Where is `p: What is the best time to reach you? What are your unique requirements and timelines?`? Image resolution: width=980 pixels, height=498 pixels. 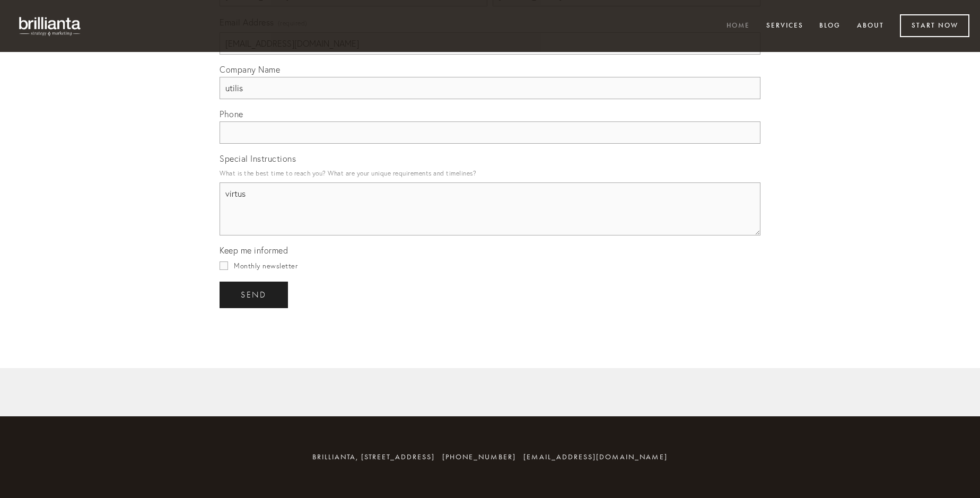
p: What is the best time to reach you? What are your unique requirements and timelines? is located at coordinates (490, 173).